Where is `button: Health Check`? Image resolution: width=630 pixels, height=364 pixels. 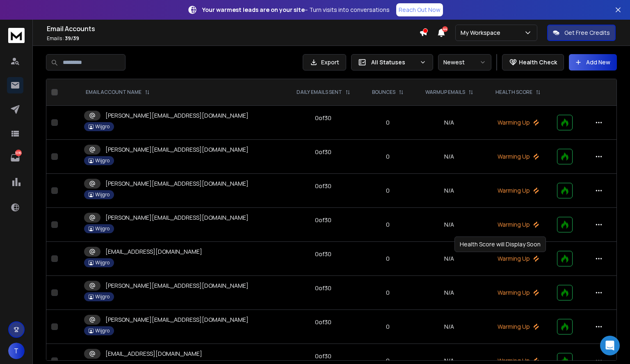
button: Health Check is located at coordinates (533, 62).